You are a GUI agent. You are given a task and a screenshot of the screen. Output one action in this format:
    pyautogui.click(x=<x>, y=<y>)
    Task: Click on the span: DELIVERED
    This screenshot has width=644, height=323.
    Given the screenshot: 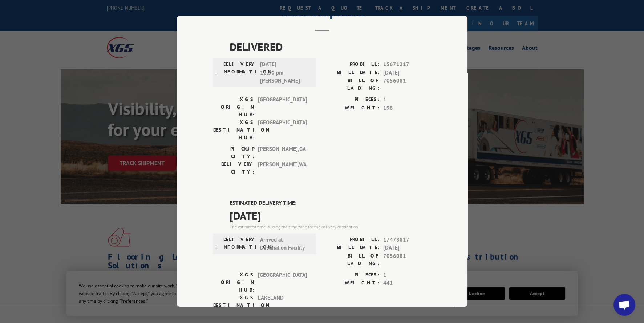 What is the action you would take?
    pyautogui.click(x=330, y=46)
    